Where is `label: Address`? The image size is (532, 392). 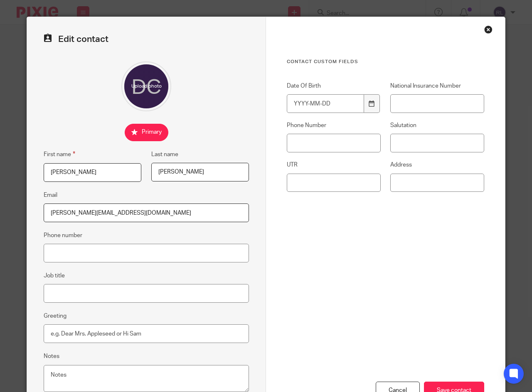 label: Address is located at coordinates (437, 165).